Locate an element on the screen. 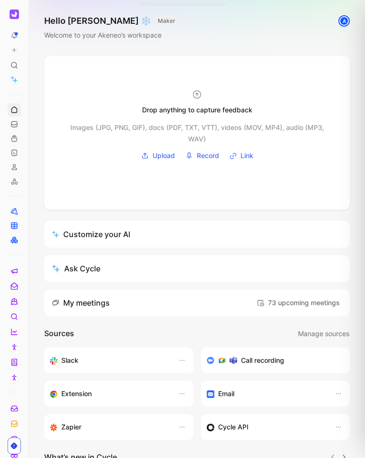 The image size is (365, 458). h3: Extension is located at coordinates (77, 393).